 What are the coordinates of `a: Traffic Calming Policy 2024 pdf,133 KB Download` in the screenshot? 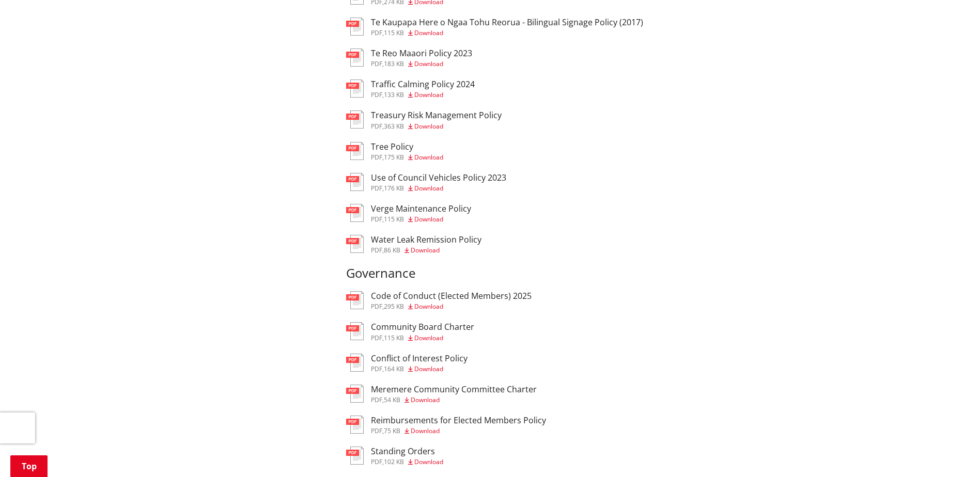 It's located at (410, 88).